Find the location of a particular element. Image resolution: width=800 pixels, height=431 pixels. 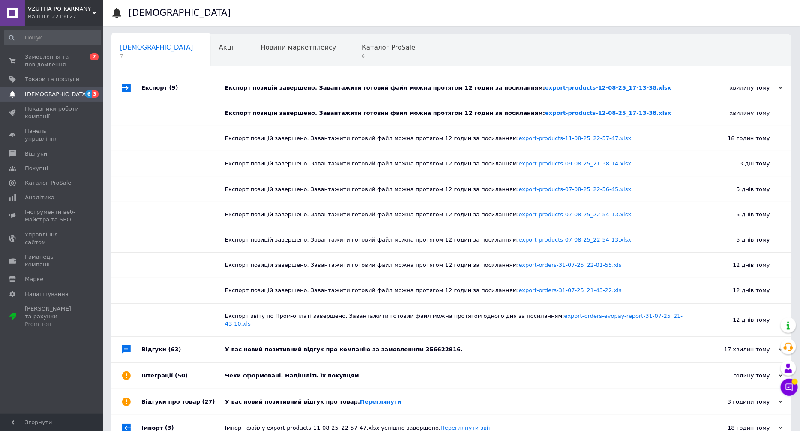

a: export-orders-evopay-report-31-07-25_21-43-10.xls is located at coordinates (454, 319).